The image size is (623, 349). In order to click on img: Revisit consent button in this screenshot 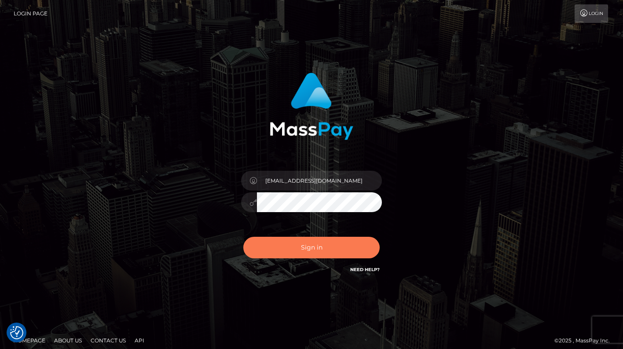, I will do `click(17, 333)`.